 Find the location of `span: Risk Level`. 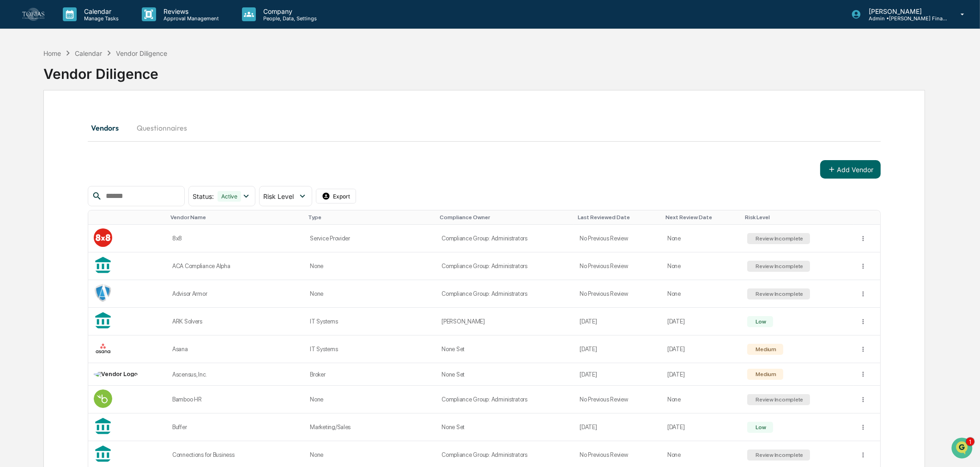

span: Risk Level is located at coordinates (278, 196).